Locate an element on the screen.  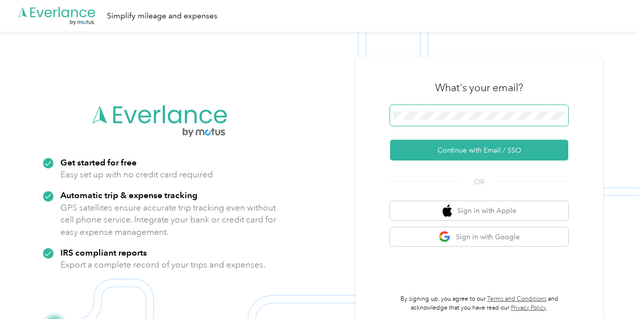
img: apple logo is located at coordinates (448, 211).